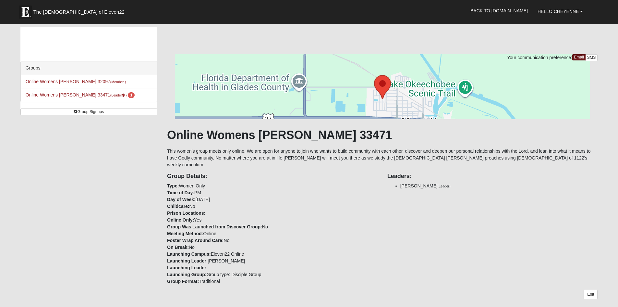  What do you see at coordinates (444, 186) in the screenshot?
I see `small: (Leader)` at bounding box center [444, 186].